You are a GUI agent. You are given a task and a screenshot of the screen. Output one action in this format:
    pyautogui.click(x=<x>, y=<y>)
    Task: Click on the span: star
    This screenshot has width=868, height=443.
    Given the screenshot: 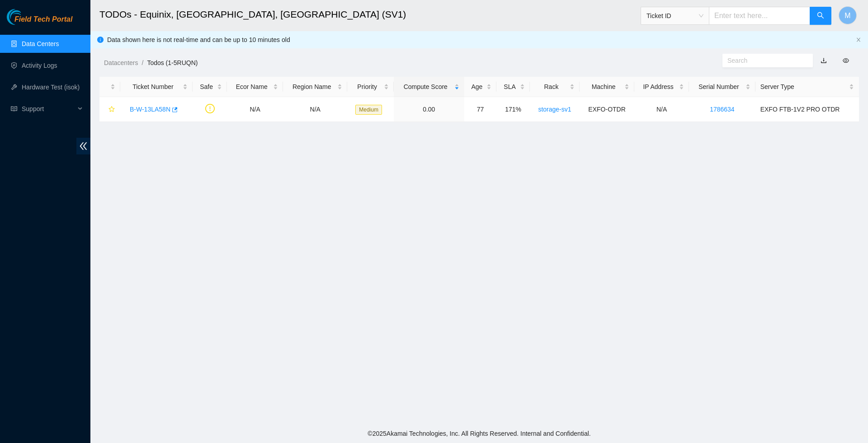 What is the action you would take?
    pyautogui.click(x=112, y=110)
    